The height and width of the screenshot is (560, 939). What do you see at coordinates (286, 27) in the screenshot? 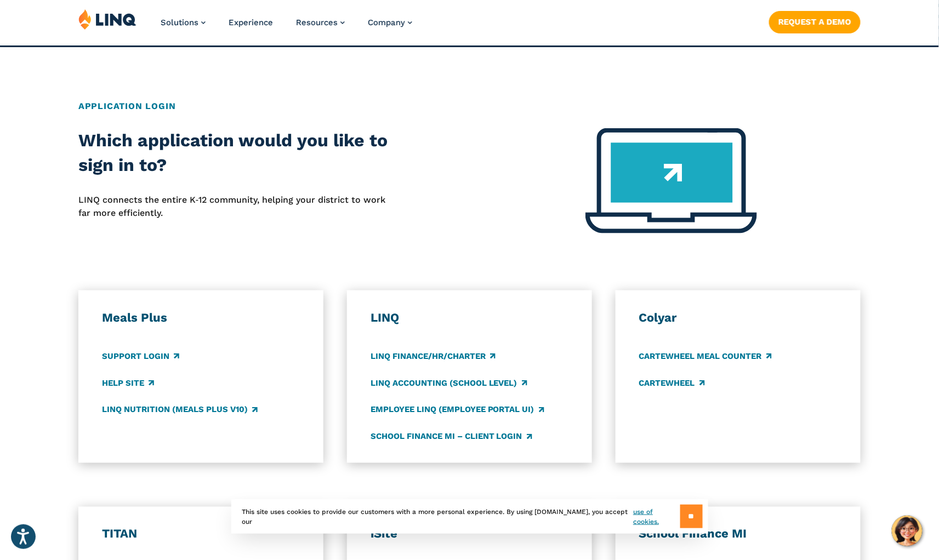
I see `nav: Primary Navigation` at bounding box center [286, 27].